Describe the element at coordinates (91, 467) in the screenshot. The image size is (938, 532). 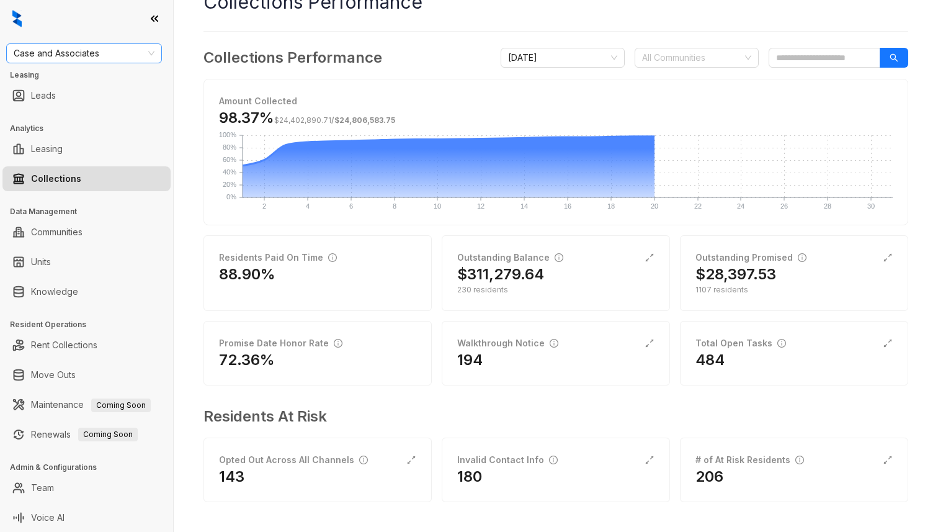
I see `h3: Admin & Configurations` at that location.